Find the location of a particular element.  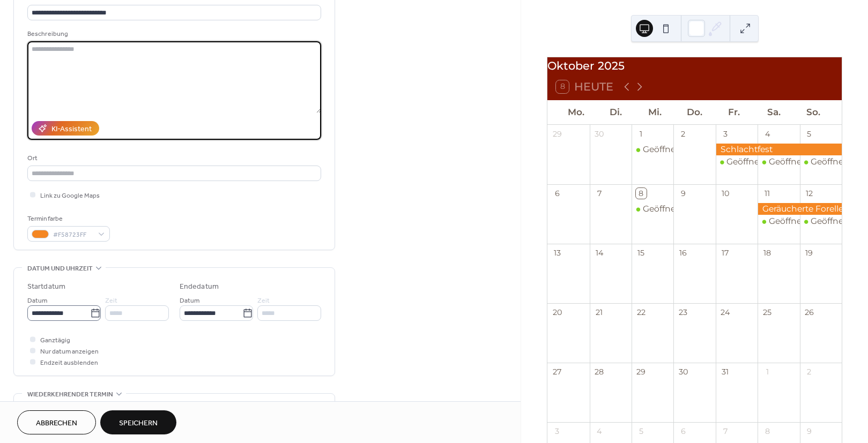

div: Geräucherte Forelle is located at coordinates (799, 209).